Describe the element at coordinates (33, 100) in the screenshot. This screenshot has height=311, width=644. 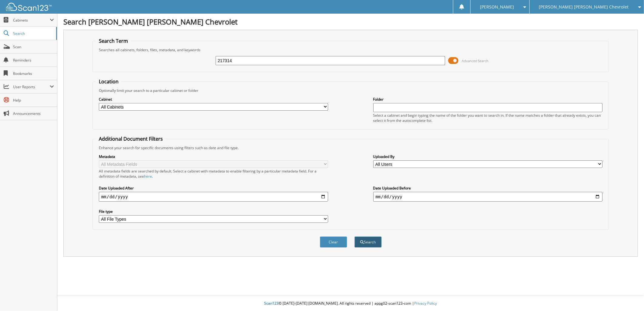
I see `span: Help` at that location.